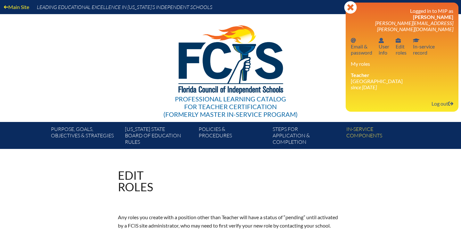 The height and width of the screenshot is (233, 461). I want to click on a: Log outLog out, so click(443, 103).